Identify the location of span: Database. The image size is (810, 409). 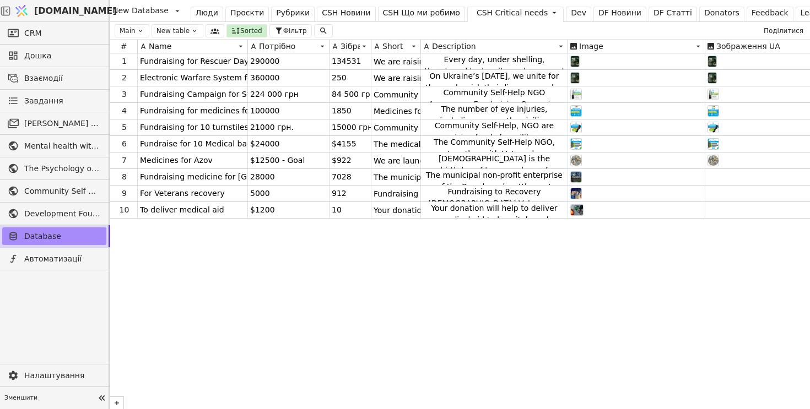
(62, 236).